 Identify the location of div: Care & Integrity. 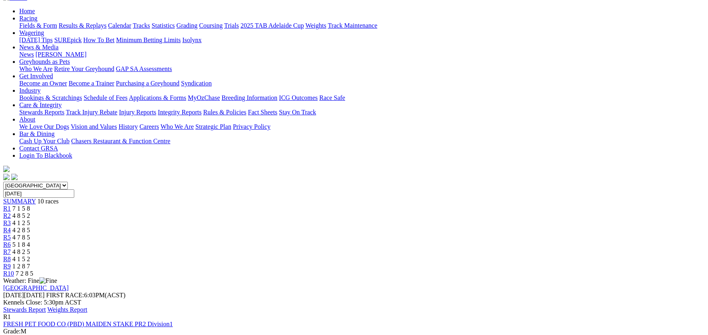
(362, 112).